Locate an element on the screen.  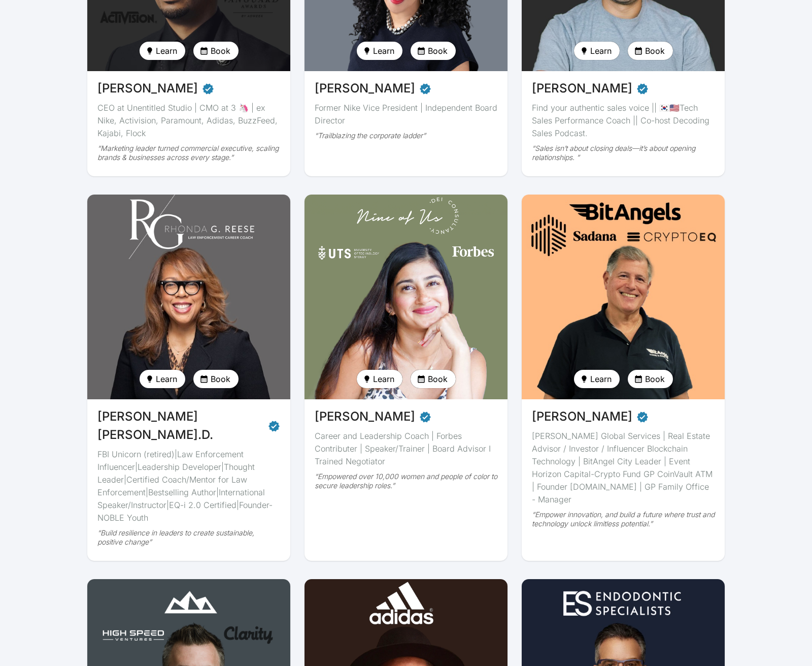
div: “Build resilience in leaders to create sustainable, positive change” is located at coordinates (189, 537).